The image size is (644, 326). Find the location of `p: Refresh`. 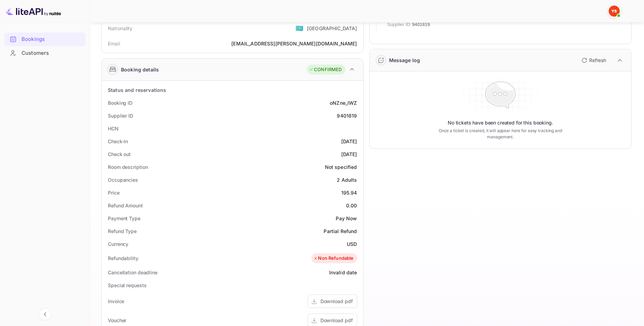

p: Refresh is located at coordinates (598, 60).